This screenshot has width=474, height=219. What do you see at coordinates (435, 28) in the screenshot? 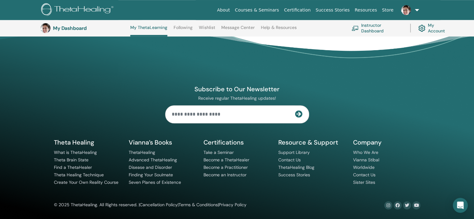
I see `a: My Account` at bounding box center [435, 28].